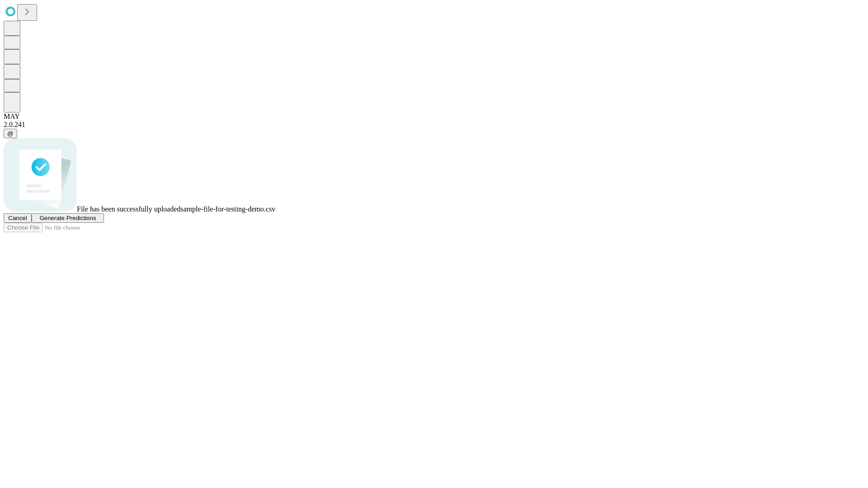 Image resolution: width=868 pixels, height=488 pixels. Describe the element at coordinates (228, 209) in the screenshot. I see `span: sample-file-for-testing-demo.csv` at that location.